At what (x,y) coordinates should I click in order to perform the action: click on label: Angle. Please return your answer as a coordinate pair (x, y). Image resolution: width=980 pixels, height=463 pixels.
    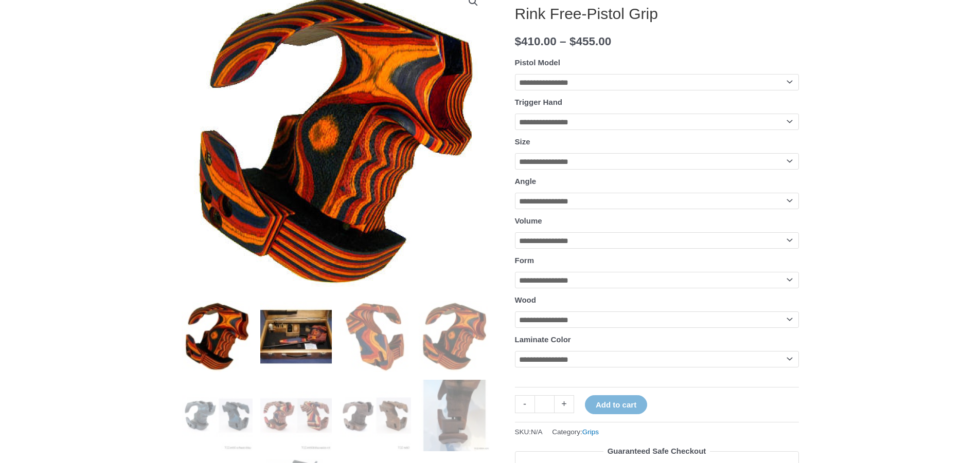
    Looking at the image, I should click on (526, 181).